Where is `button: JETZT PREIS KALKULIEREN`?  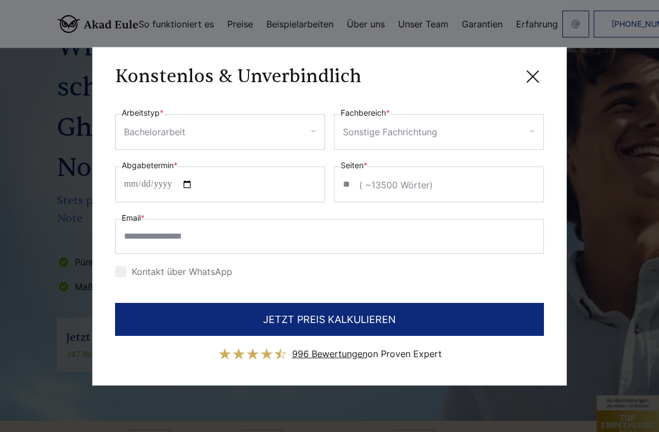 button: JETZT PREIS KALKULIEREN is located at coordinates (330, 319).